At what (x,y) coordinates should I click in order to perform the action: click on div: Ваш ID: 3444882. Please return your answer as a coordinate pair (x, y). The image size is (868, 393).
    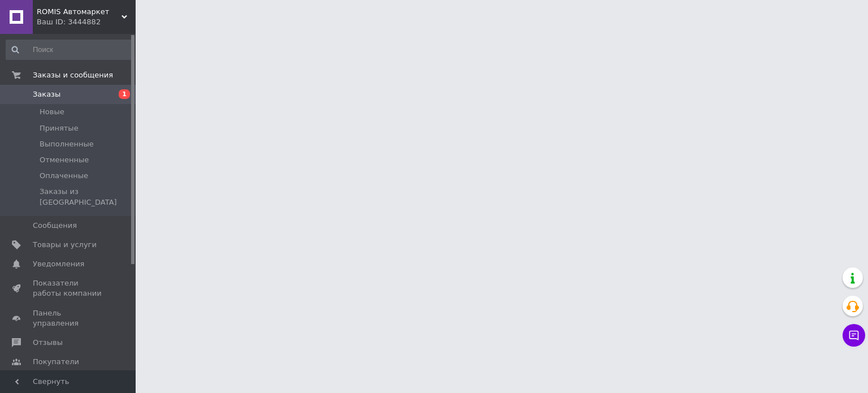
    Looking at the image, I should click on (86, 22).